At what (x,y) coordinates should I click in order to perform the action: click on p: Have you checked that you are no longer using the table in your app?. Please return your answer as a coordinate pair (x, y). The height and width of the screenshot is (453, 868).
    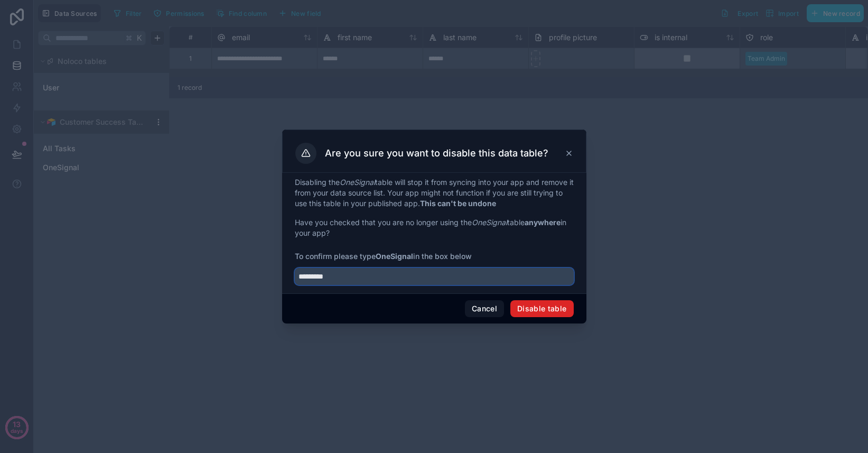
    Looking at the image, I should click on (434, 228).